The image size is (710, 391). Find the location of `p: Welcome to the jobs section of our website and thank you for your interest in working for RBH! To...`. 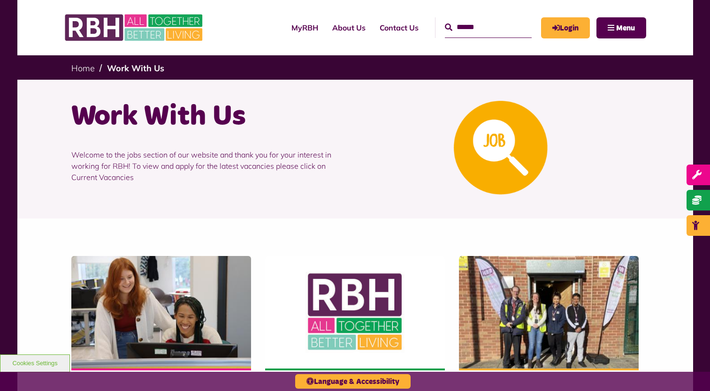

p: Welcome to the jobs section of our website and thank you for your interest in working for RBH! To... is located at coordinates (210, 166).